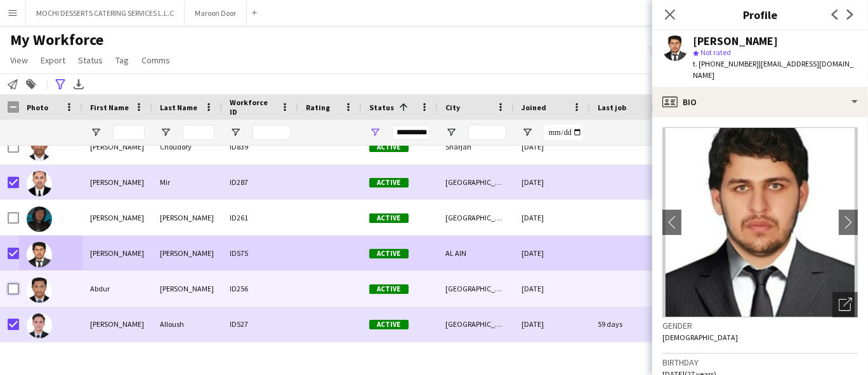 The image size is (868, 375). What do you see at coordinates (271, 133) in the screenshot?
I see `input: Workforce ID Filter Input` at bounding box center [271, 133].